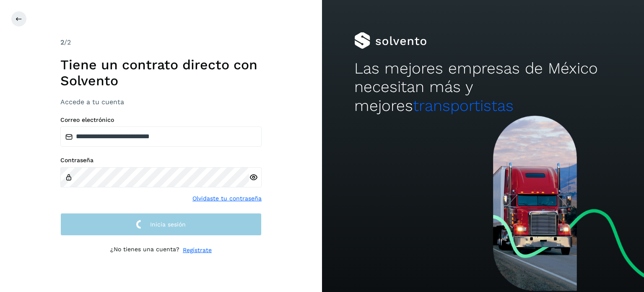  What do you see at coordinates (161, 160) in the screenshot?
I see `label: Contraseña` at bounding box center [161, 160].